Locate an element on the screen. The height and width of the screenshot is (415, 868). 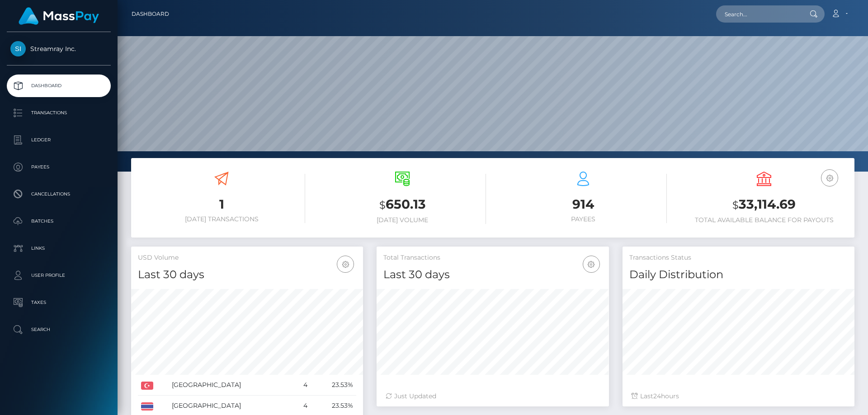
img: MassPay Logo is located at coordinates (58, 16).